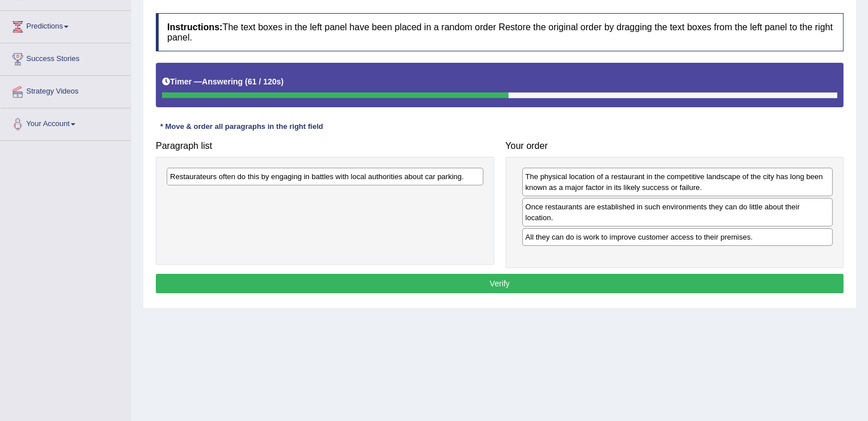  What do you see at coordinates (325, 177) in the screenshot?
I see `div: Restaurateurs often do this by engaging in battles with local authorities about car parking.` at bounding box center [325, 177].